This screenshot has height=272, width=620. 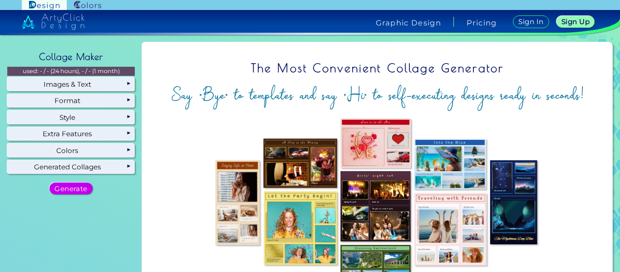 What do you see at coordinates (88, 5) in the screenshot?
I see `img: ArtyClick Colors logo` at bounding box center [88, 5].